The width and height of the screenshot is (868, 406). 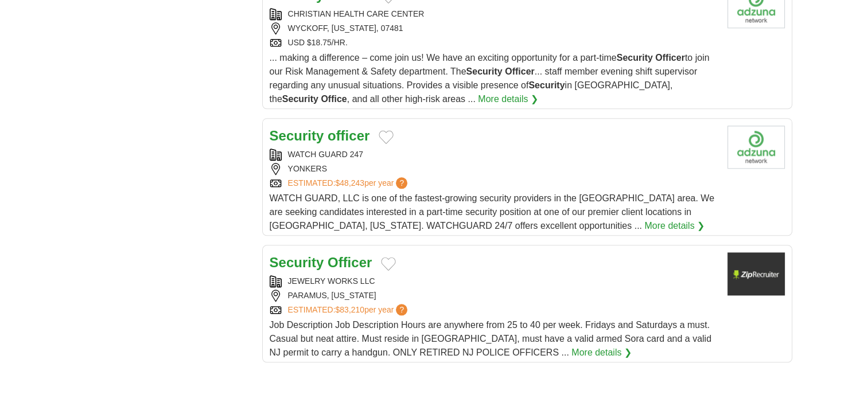 I want to click on a: ESTIMATED:$48,243per year?, so click(x=349, y=183).